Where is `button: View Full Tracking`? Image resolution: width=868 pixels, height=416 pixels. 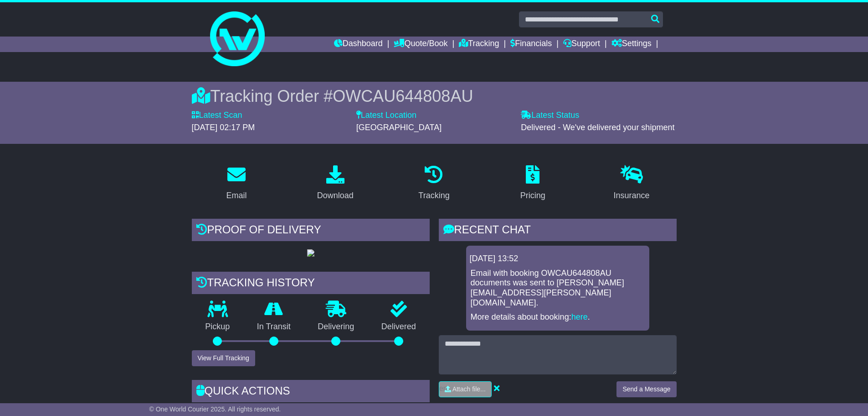 button: View Full Tracking is located at coordinates (223, 358).